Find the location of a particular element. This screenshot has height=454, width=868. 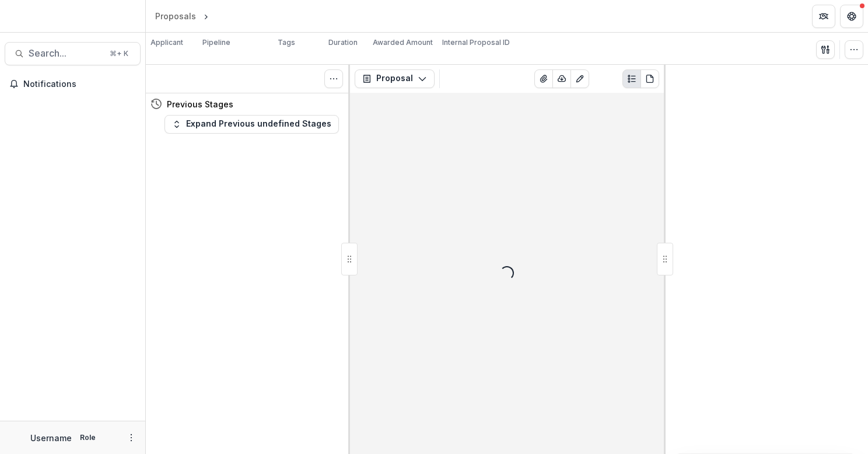

button: Toggle View Cancelled Tasks is located at coordinates (334, 79).